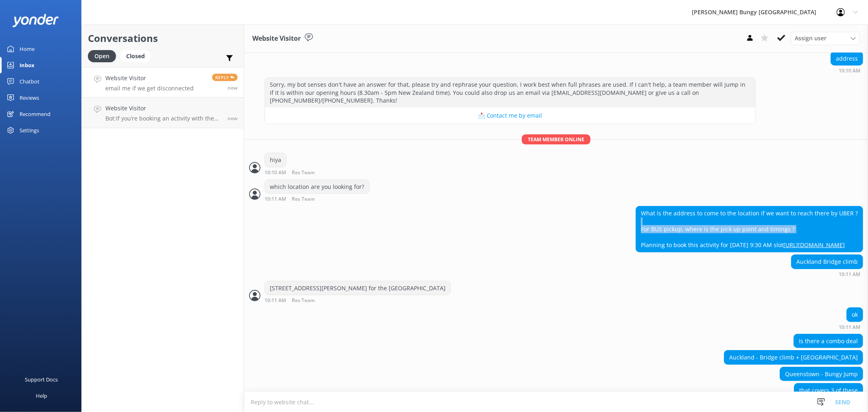 Image resolution: width=868 pixels, height=412 pixels. I want to click on div: Help, so click(42, 395).